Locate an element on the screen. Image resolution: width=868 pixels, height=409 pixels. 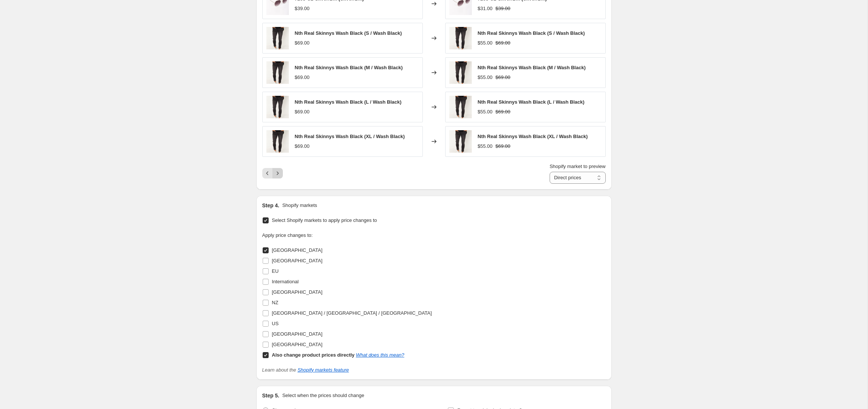
h2: Step 5. is located at coordinates (271, 396).